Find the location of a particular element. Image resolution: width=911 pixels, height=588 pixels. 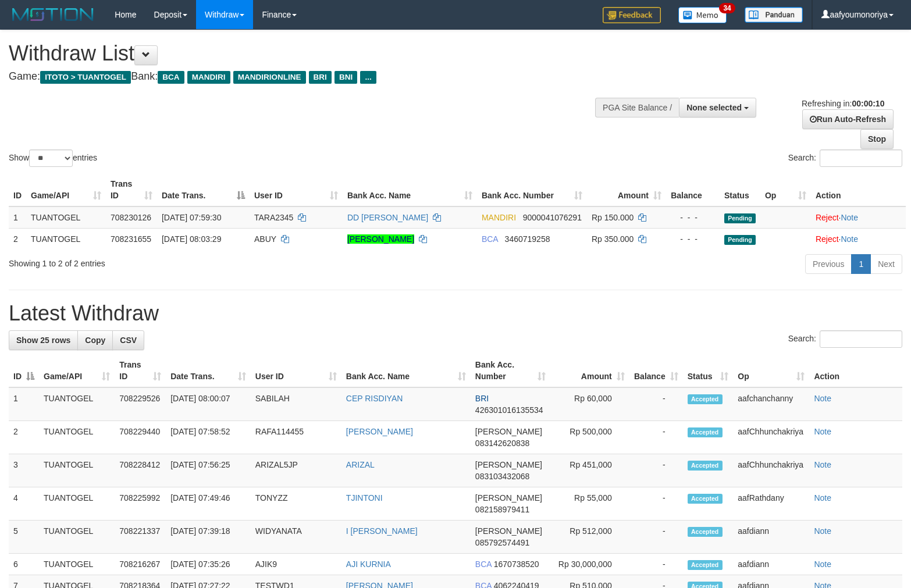

td: 708221337 is located at coordinates (140, 537).